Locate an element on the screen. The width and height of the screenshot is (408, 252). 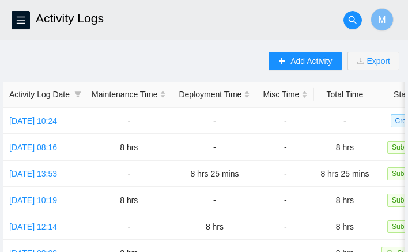
span: menu is located at coordinates (21, 20).